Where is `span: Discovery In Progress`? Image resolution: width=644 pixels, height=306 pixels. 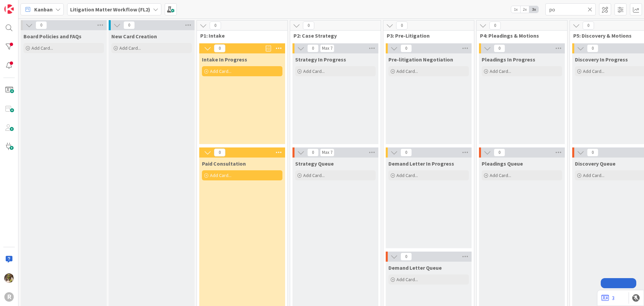 span: Discovery In Progress is located at coordinates (601, 59).